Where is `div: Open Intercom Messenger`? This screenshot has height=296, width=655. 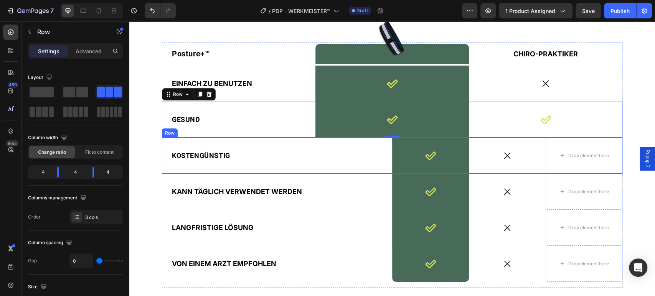
div: Open Intercom Messenger is located at coordinates (638, 268).